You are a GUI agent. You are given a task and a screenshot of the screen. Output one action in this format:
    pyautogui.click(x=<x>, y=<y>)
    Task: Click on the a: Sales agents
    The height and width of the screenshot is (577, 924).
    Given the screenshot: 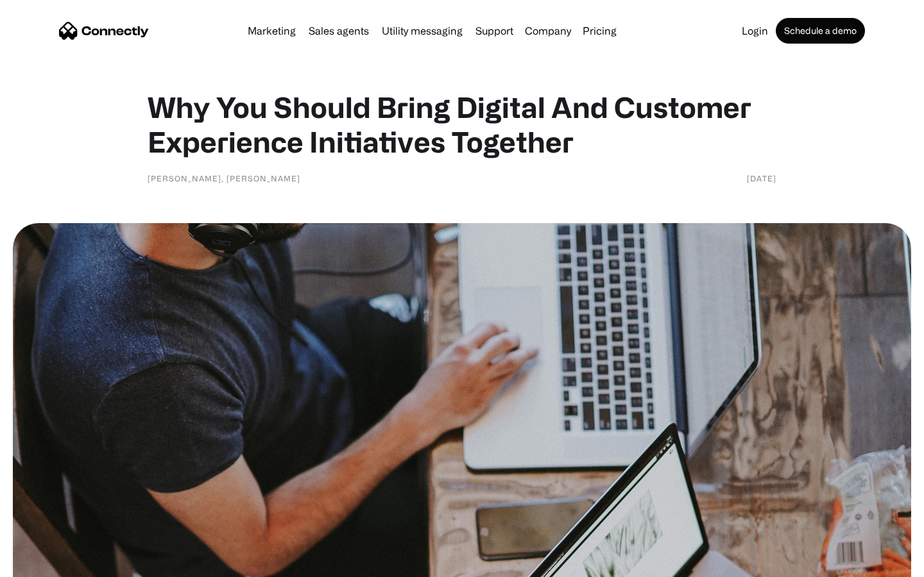 What is the action you would take?
    pyautogui.click(x=338, y=31)
    